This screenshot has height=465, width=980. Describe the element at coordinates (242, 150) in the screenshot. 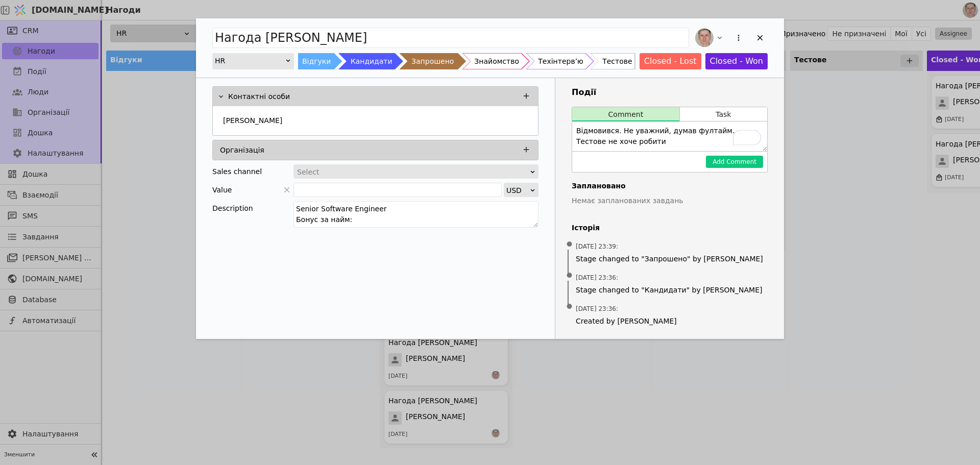

I see `p: Організація` at that location.